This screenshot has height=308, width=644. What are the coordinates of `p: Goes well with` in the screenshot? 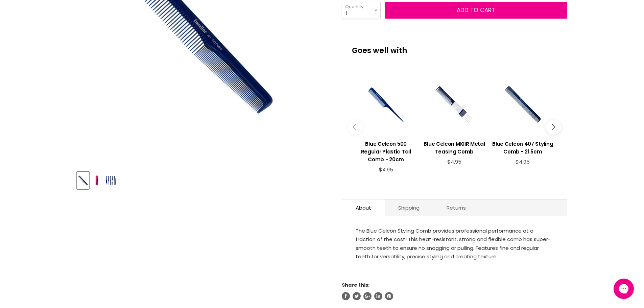 It's located at (454, 47).